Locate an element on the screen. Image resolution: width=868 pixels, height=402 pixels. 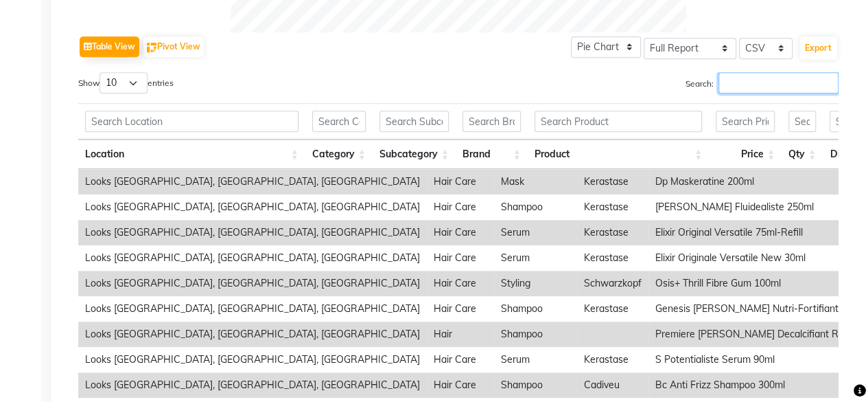
img: pivot.png is located at coordinates (152, 48).